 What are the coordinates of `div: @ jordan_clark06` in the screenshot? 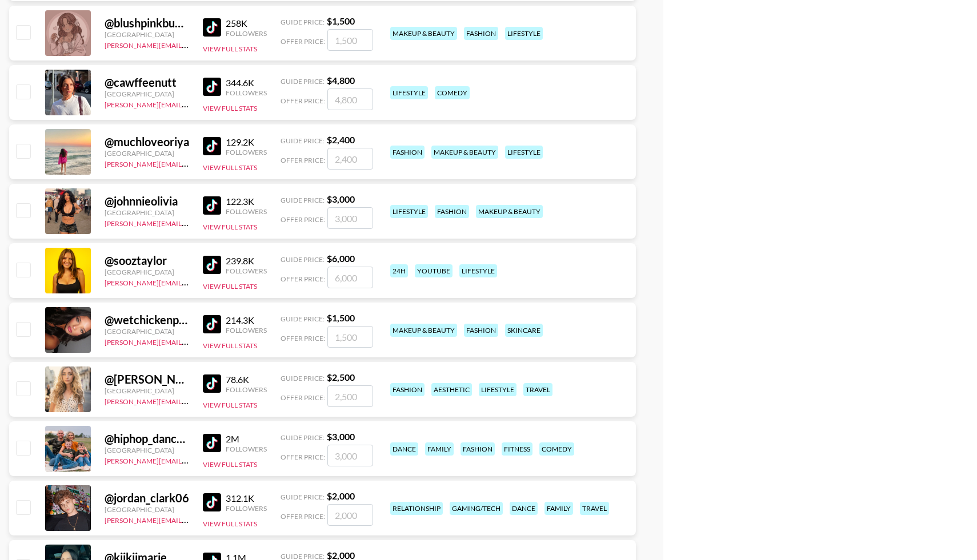 It's located at (147, 498).